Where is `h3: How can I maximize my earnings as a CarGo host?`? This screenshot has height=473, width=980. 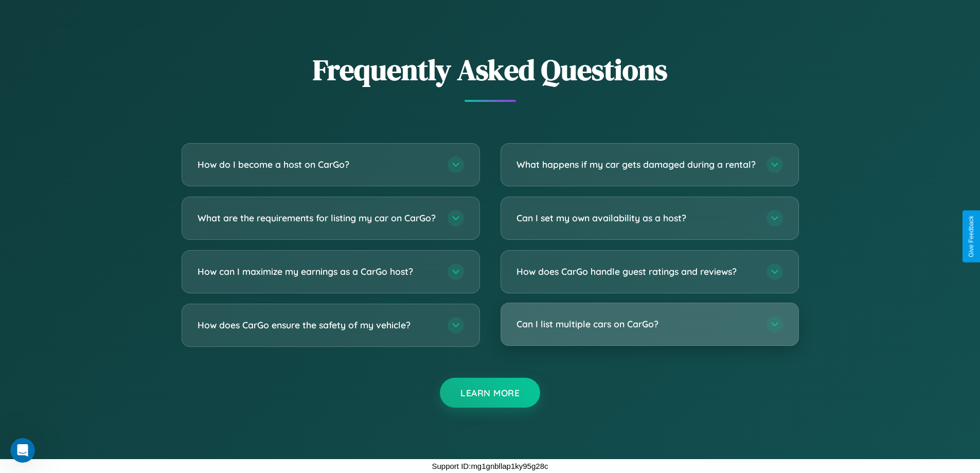
h3: How can I maximize my earnings as a CarGo host? is located at coordinates (317, 271).